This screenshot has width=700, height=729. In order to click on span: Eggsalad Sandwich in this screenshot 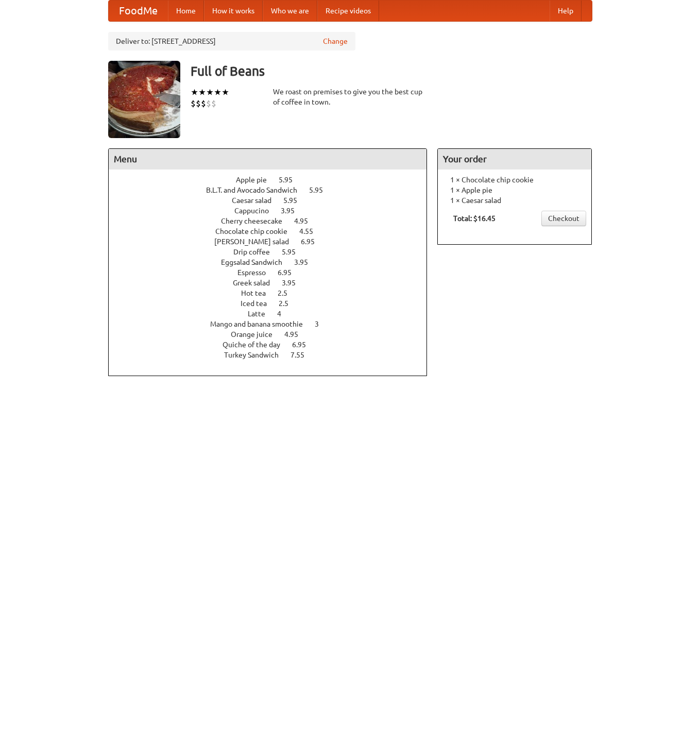, I will do `click(257, 262)`.